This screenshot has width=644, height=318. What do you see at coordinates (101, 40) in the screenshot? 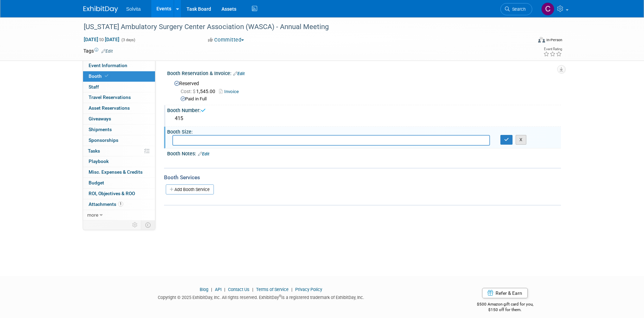
I see `span: to` at bounding box center [101, 40].